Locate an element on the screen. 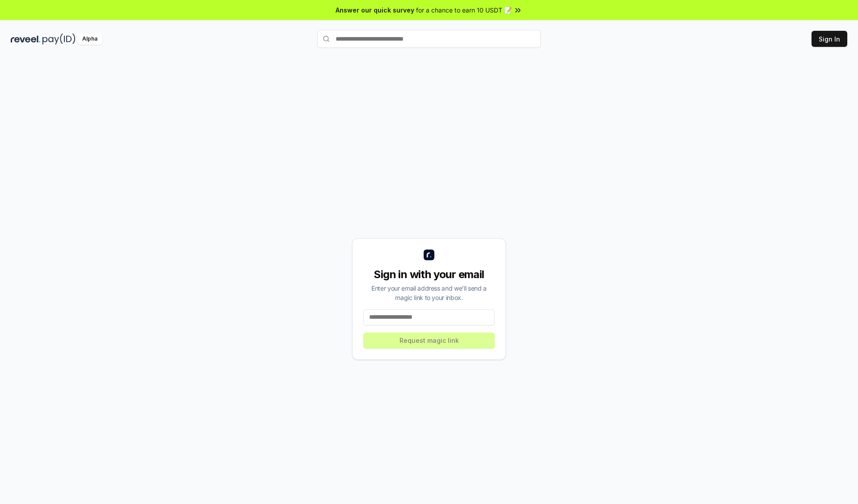 The image size is (858, 504). img: logo_small is located at coordinates (429, 255).